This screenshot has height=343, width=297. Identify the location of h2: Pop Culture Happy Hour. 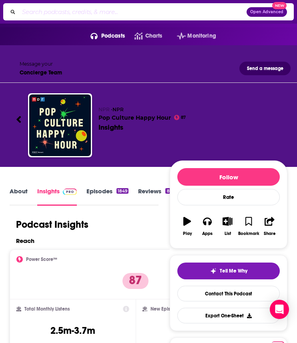
(190, 114).